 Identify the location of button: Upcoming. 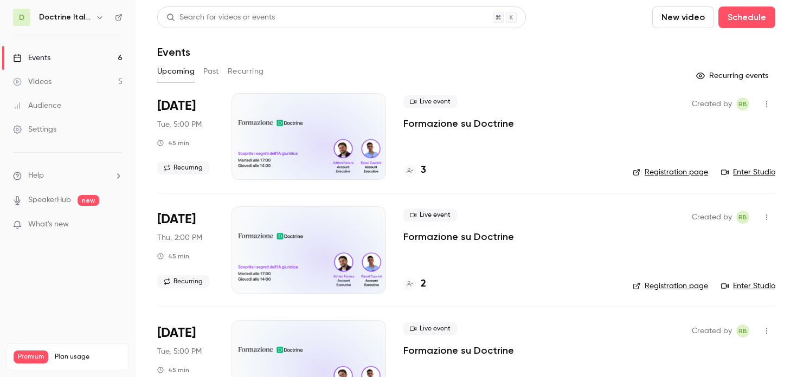
(176, 72).